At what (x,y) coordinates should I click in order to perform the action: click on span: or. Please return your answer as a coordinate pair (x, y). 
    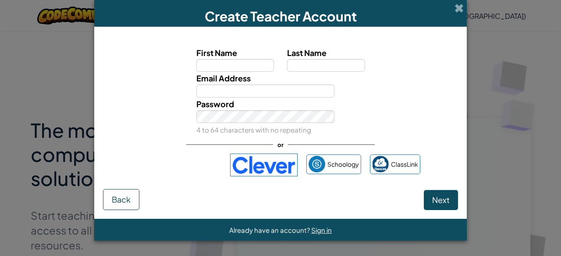
    Looking at the image, I should click on (280, 145).